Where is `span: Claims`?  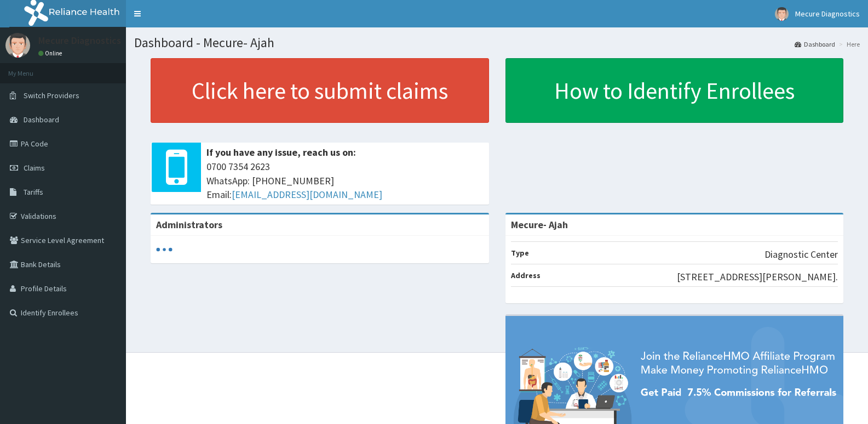 span: Claims is located at coordinates (34, 168).